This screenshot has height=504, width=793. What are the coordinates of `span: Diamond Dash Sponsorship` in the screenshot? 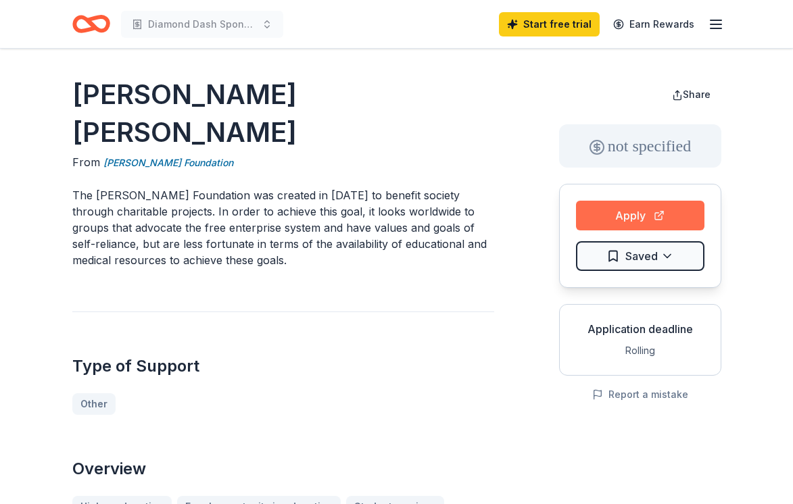 It's located at (202, 24).